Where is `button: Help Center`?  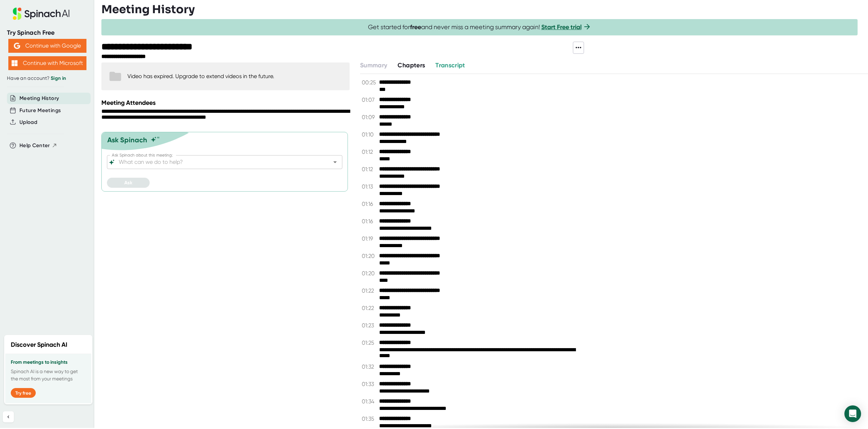
button: Help Center is located at coordinates (38, 146).